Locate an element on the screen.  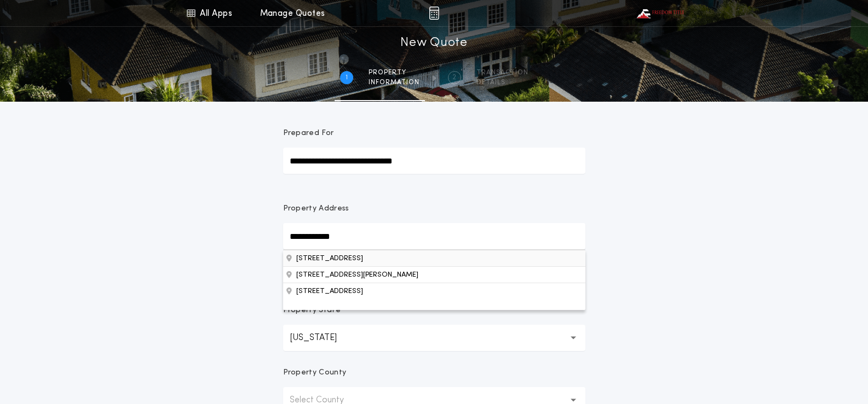
h2: 2 is located at coordinates (454, 78).